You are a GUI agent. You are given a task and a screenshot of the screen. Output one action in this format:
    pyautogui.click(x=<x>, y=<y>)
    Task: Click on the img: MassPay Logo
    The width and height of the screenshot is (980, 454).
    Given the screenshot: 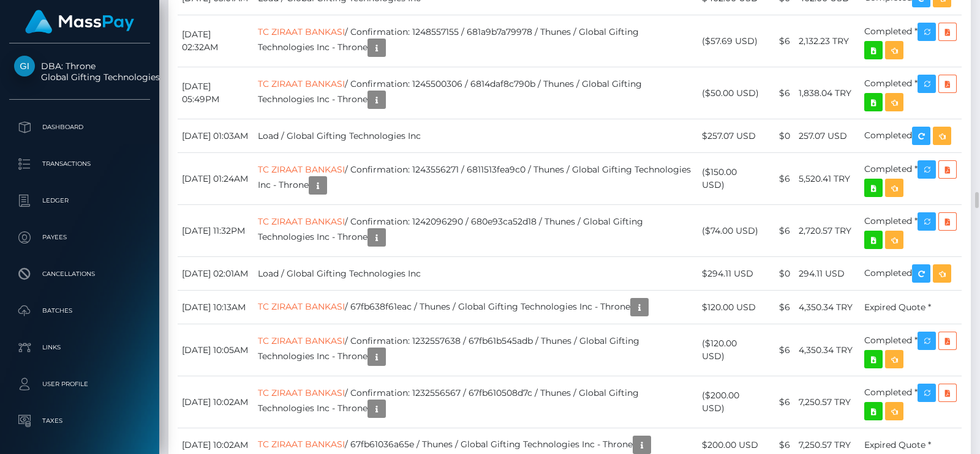 What is the action you would take?
    pyautogui.click(x=80, y=21)
    